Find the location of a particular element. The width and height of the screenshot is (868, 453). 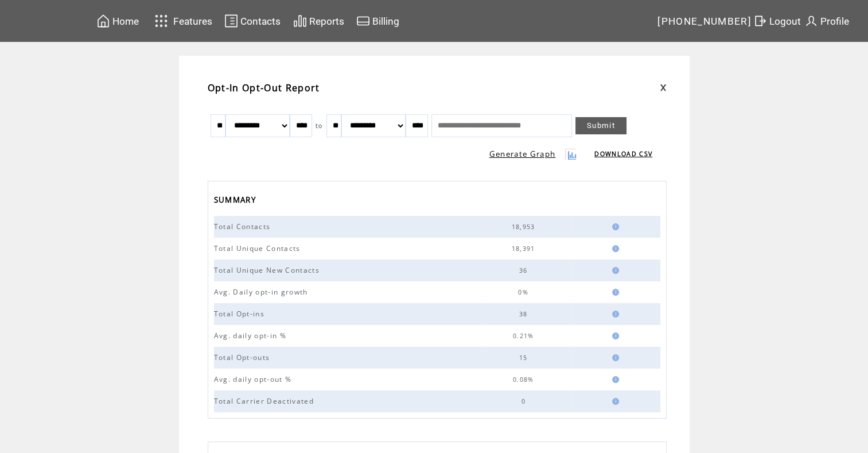

span: Total Carrier Deactivated is located at coordinates (265, 401).